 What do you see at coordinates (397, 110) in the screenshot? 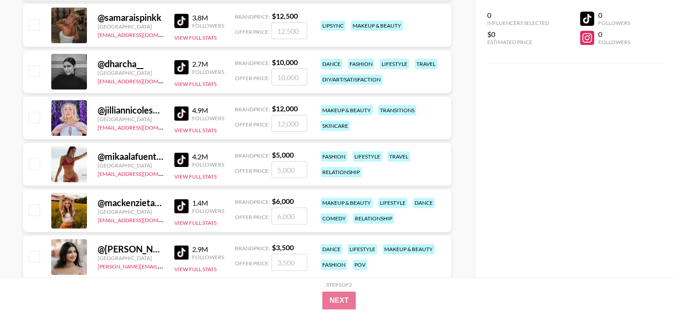
I see `div: transitions` at bounding box center [397, 110].